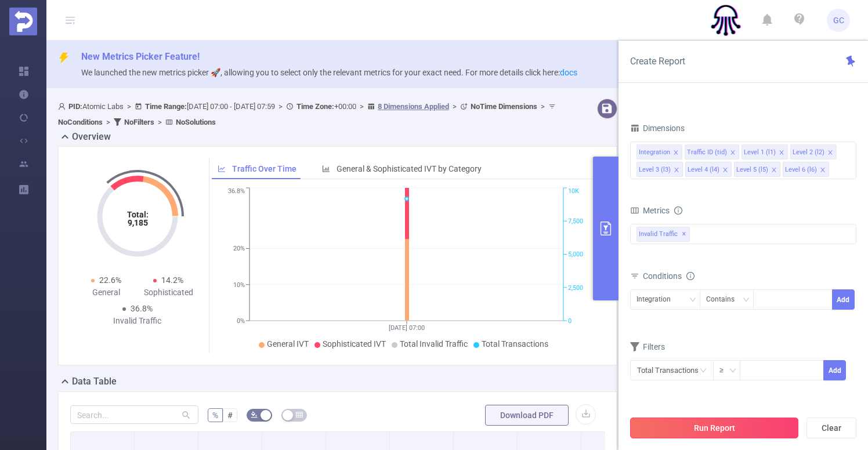  I want to click on div: Level 2 (l2), so click(808, 153).